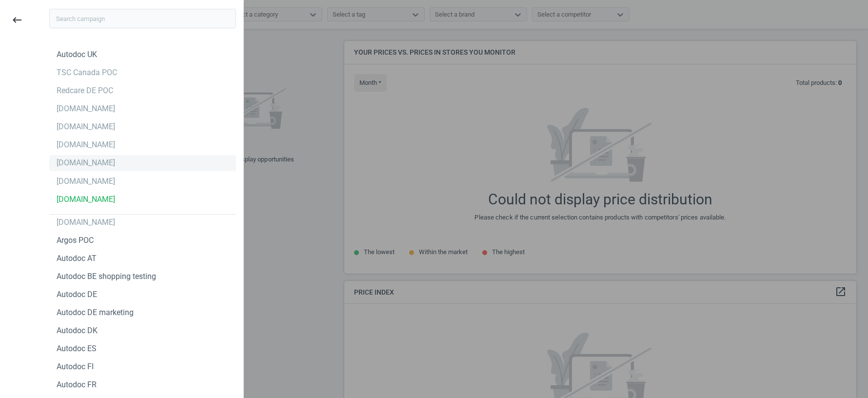 This screenshot has height=398, width=868. What do you see at coordinates (106, 276) in the screenshot?
I see `div: Autodoc BE shopping testing` at bounding box center [106, 276].